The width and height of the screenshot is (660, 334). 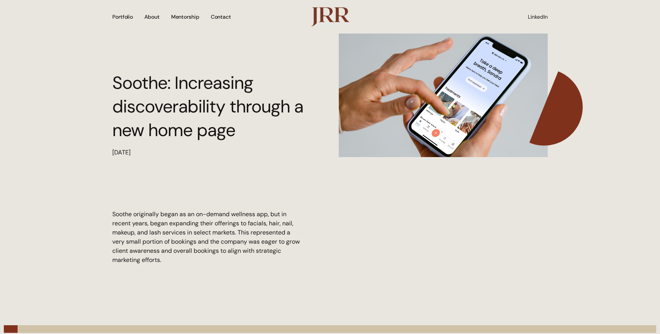 What do you see at coordinates (207, 239) in the screenshot?
I see `div: Soothe originally began as an on-demand wellness app, but in recent years, began expanding their ...` at bounding box center [207, 239].